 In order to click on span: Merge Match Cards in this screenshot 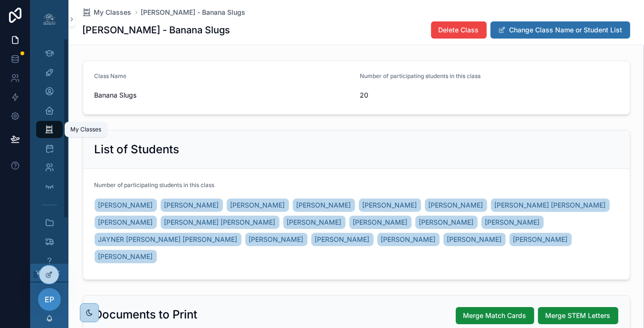, I will do `click(495, 315)`.